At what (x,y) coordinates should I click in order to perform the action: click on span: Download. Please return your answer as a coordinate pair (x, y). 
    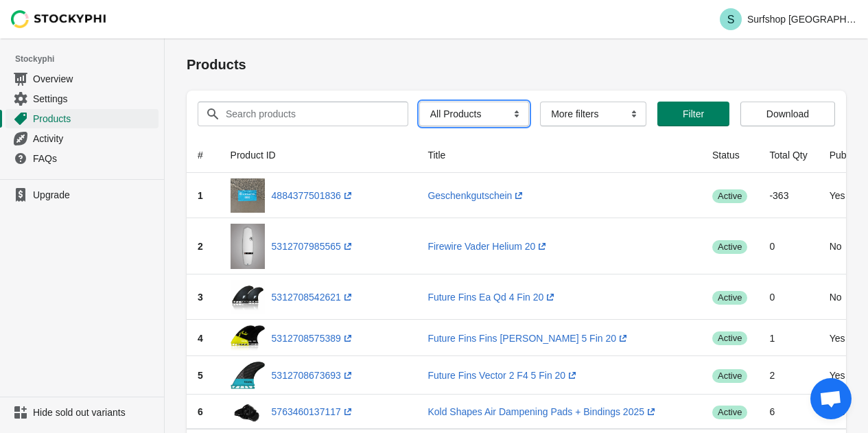
    Looking at the image, I should click on (788, 114).